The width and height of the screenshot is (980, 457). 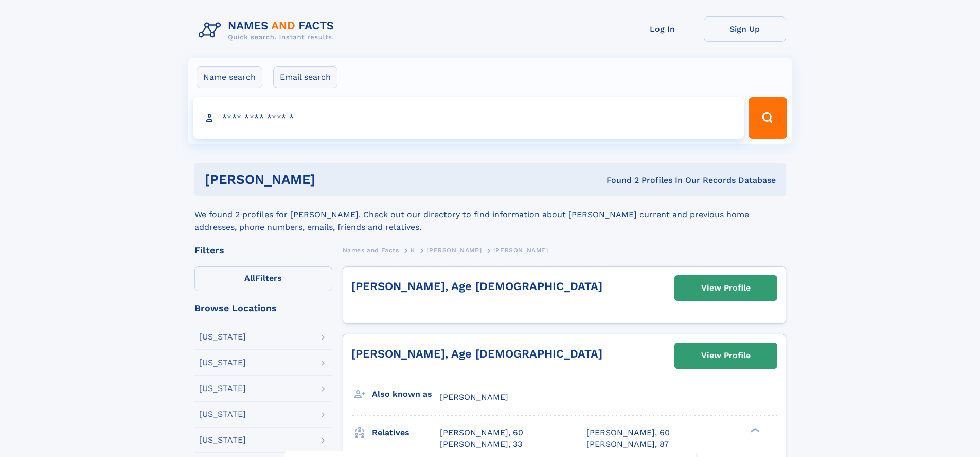 What do you see at coordinates (250, 277) in the screenshot?
I see `span: All` at bounding box center [250, 277].